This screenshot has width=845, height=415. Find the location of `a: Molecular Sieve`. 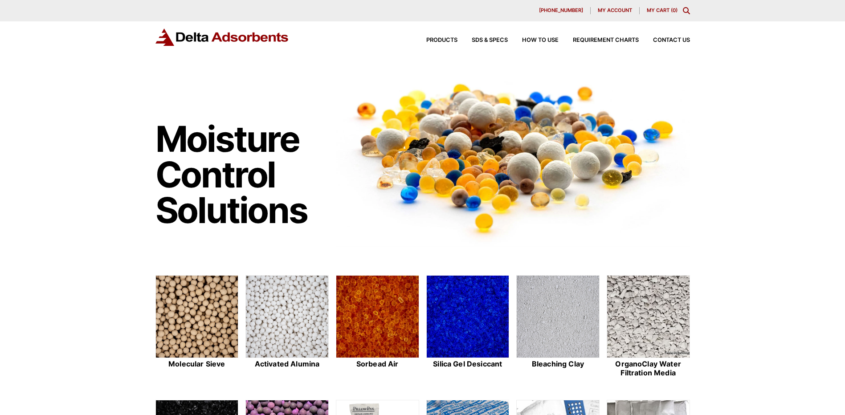

a: Molecular Sieve is located at coordinates (197, 327).